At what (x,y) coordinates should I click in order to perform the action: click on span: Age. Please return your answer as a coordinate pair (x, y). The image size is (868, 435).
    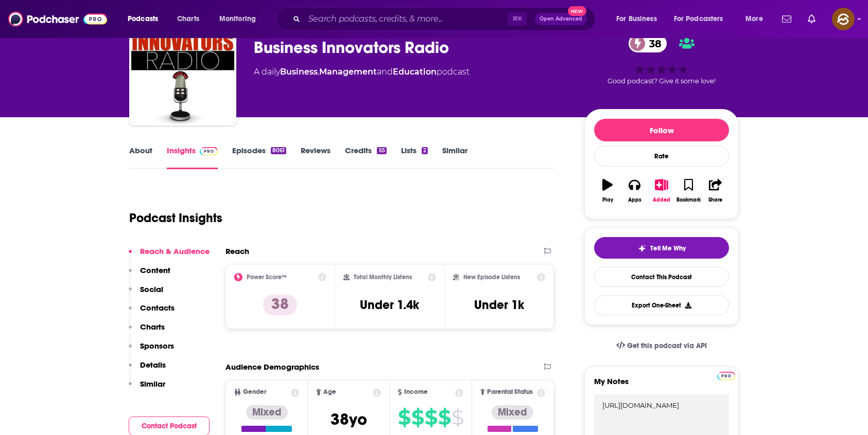
    Looking at the image, I should click on (329, 392).